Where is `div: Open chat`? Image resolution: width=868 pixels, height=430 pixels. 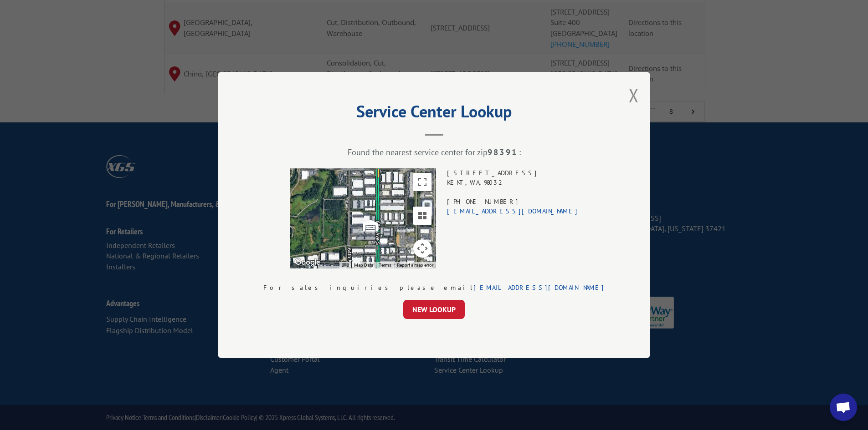
div: Open chat is located at coordinates (843, 408).